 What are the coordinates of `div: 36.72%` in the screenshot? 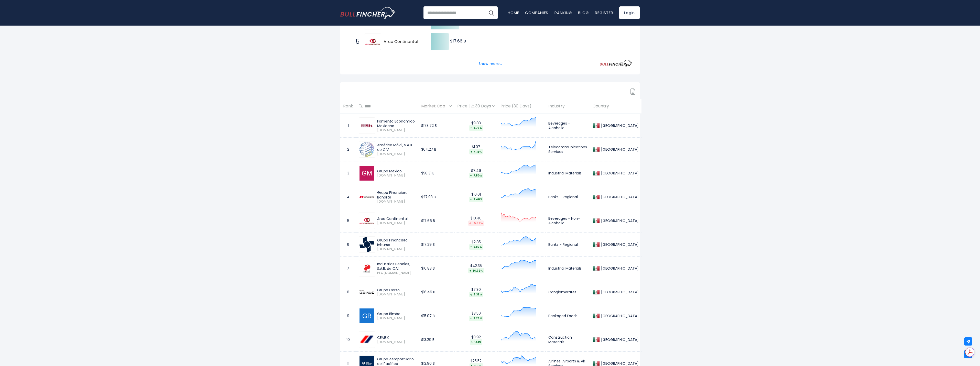 It's located at (476, 270).